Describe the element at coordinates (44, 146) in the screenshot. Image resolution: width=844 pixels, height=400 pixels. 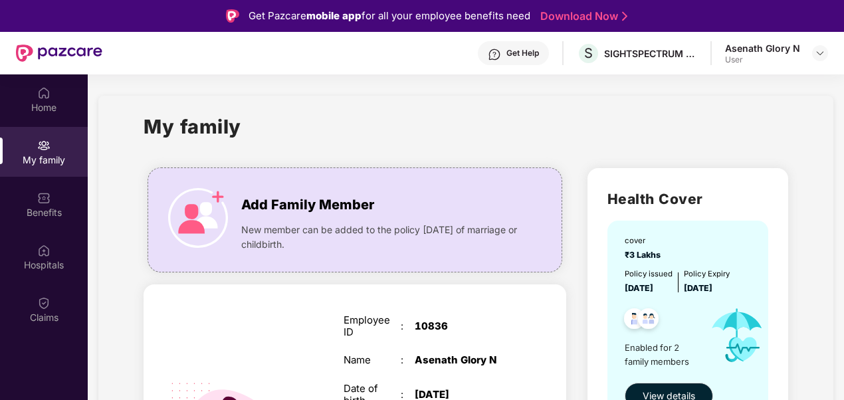
I see `img: svg+xml;base64,PHN2ZyB3aWR0aD0iMjAiIGhlaWdodD0iMjAiIHZpZXdCb3g9IjAgMCAyMCAyMCIgZmlsbD0ibm9uZSIgeG...` at that location.